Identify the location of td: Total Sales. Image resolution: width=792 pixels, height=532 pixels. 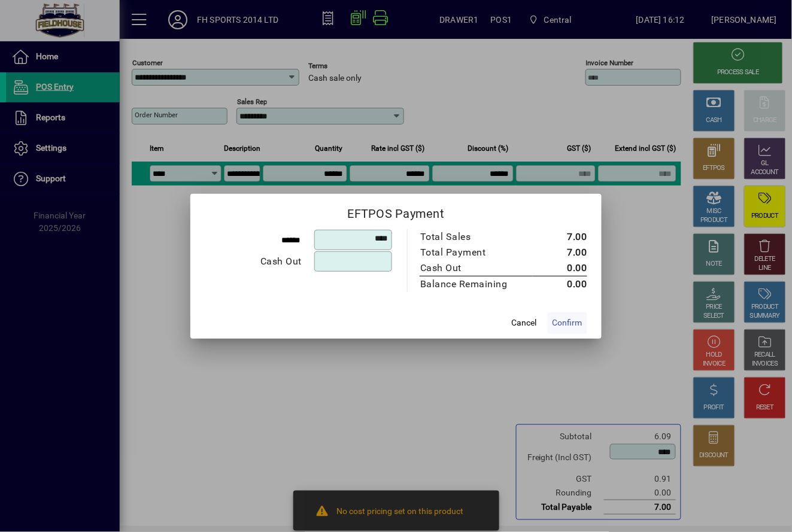
(476, 237).